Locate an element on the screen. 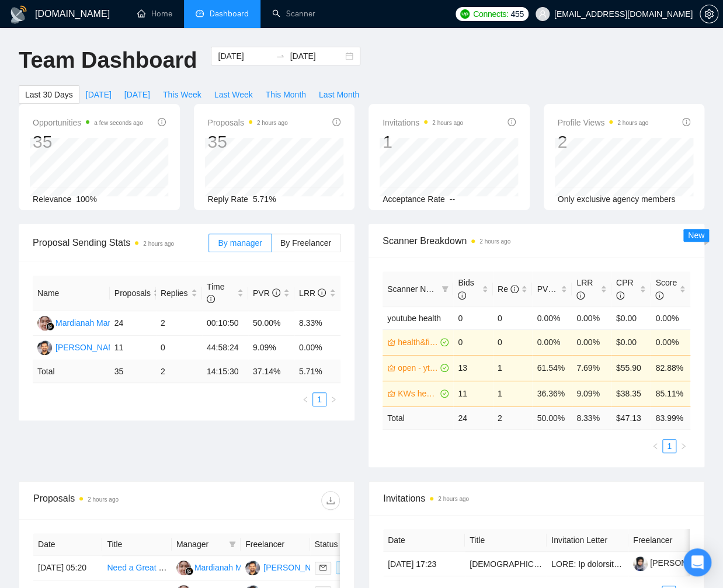 This screenshot has width=723, height=588. span: setting is located at coordinates (709, 14).